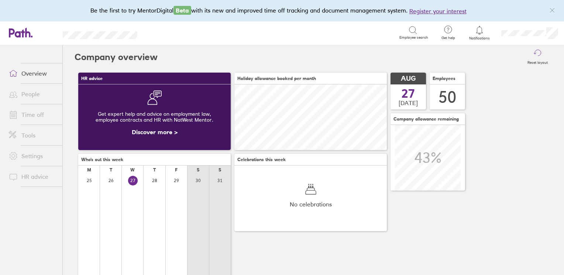 Image resolution: width=564 pixels, height=275 pixels. I want to click on span: No celebrations, so click(311, 205).